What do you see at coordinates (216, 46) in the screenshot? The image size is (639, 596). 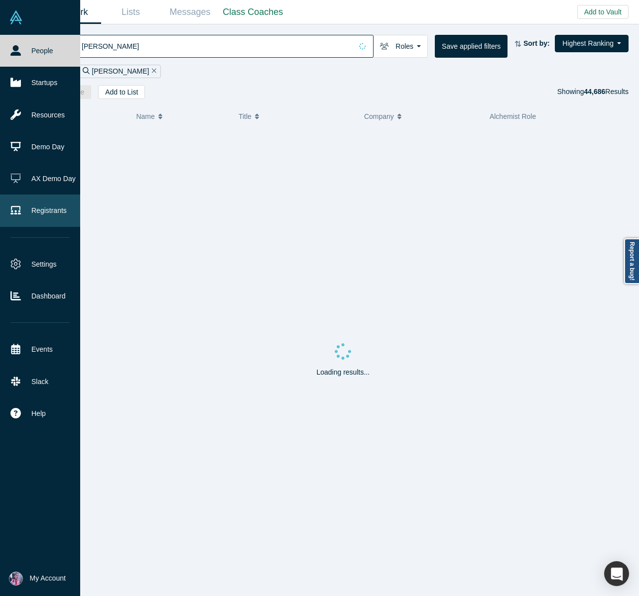 I see `input: Search by name, title, company, summary, expertise, investment criteria or topics of focus` at bounding box center [216, 46].